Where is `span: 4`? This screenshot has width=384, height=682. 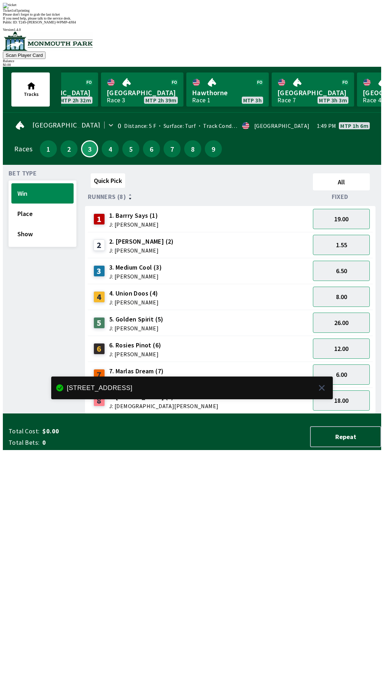
span: 4 is located at coordinates (110, 149).